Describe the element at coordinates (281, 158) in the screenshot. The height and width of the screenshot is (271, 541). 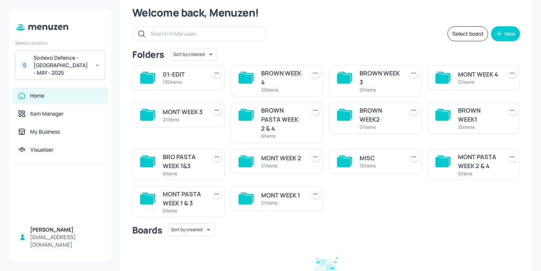
I see `div: MONT WEEK 2` at that location.